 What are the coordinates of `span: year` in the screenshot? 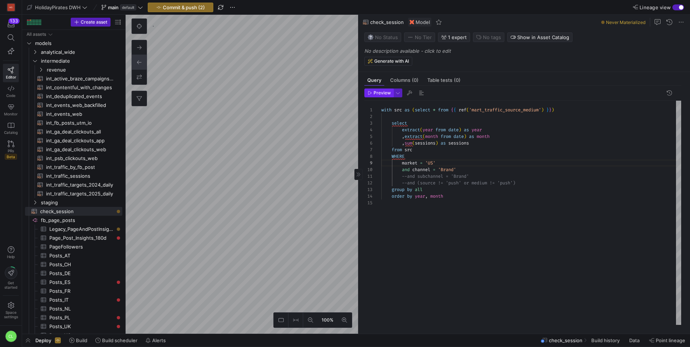 It's located at (477, 130).